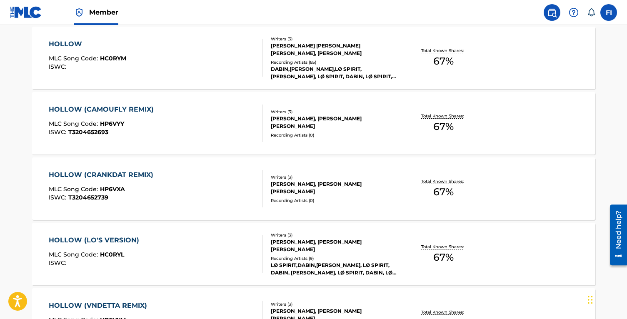 The image size is (627, 319). I want to click on div: Chat Widget, so click(606, 299).